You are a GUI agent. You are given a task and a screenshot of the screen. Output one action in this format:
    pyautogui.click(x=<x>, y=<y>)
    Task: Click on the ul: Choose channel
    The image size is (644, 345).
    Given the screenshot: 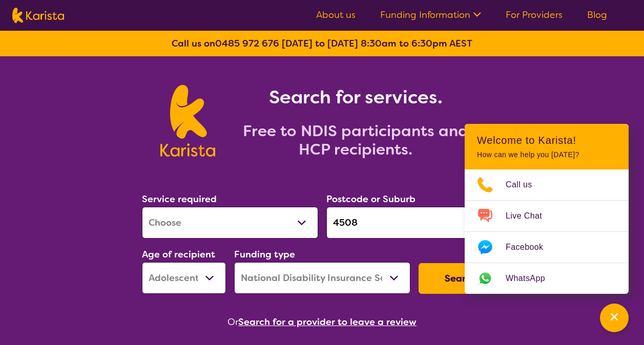 What is the action you would take?
    pyautogui.click(x=546, y=232)
    